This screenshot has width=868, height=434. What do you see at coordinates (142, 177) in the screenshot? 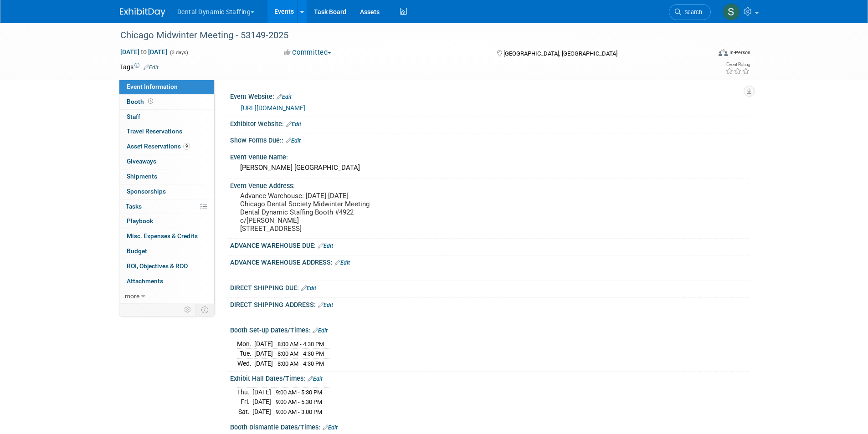
I see `span: Shipments` at bounding box center [142, 177].